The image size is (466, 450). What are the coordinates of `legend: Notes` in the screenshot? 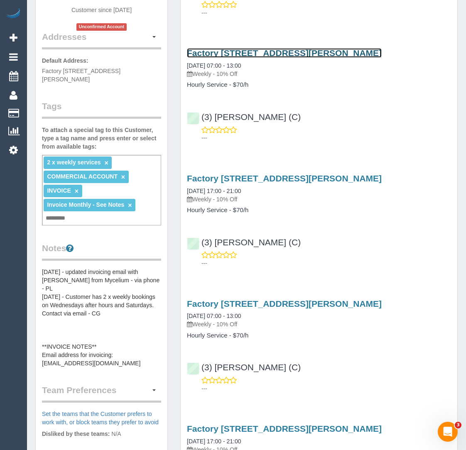 It's located at (101, 251).